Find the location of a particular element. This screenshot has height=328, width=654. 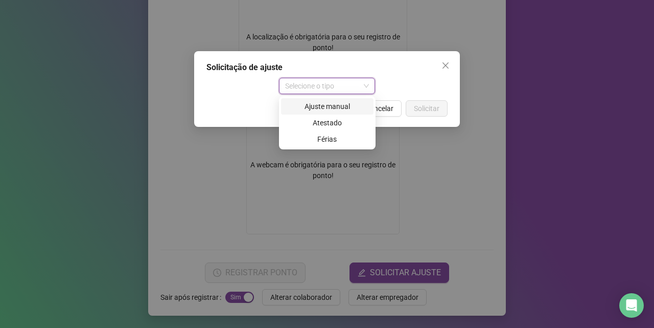

div: Atestado is located at coordinates (327, 123).